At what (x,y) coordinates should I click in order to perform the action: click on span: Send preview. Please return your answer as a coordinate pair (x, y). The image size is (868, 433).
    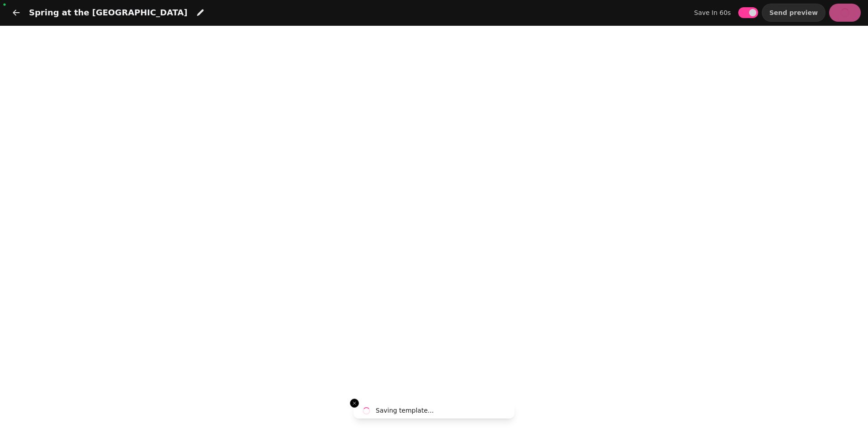
    Looking at the image, I should click on (793, 12).